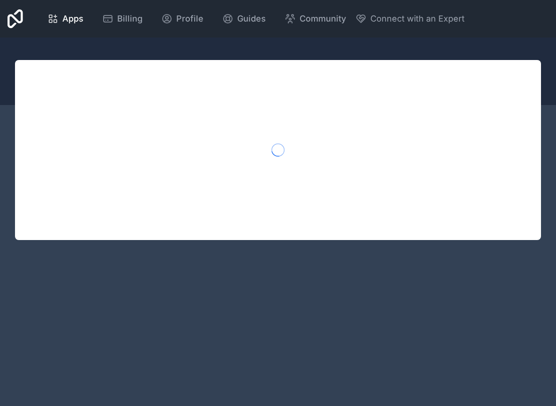 This screenshot has width=556, height=406. What do you see at coordinates (190, 19) in the screenshot?
I see `span: Profile` at bounding box center [190, 19].